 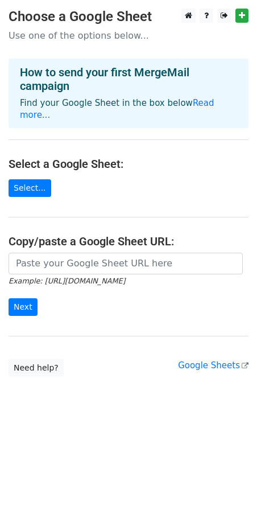 What do you see at coordinates (23, 307) in the screenshot?
I see `input: Next` at bounding box center [23, 307].